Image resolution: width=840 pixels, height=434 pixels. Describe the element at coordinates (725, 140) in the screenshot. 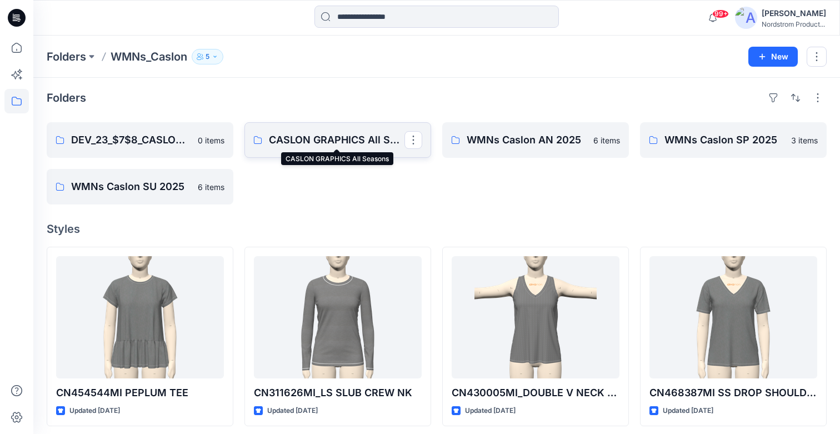

I see `p: WMNs Caslon SP 2025` at that location.